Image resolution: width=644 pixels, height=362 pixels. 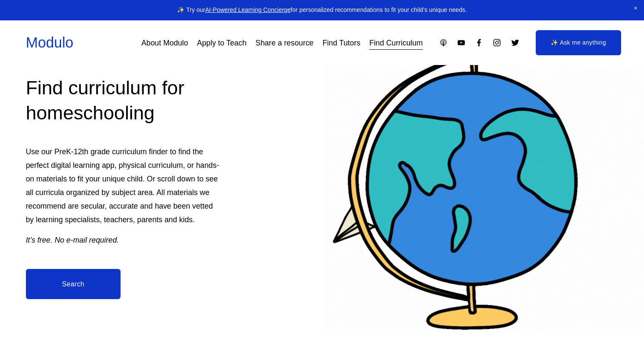 What do you see at coordinates (165, 43) in the screenshot?
I see `a: About Modulo` at bounding box center [165, 43].